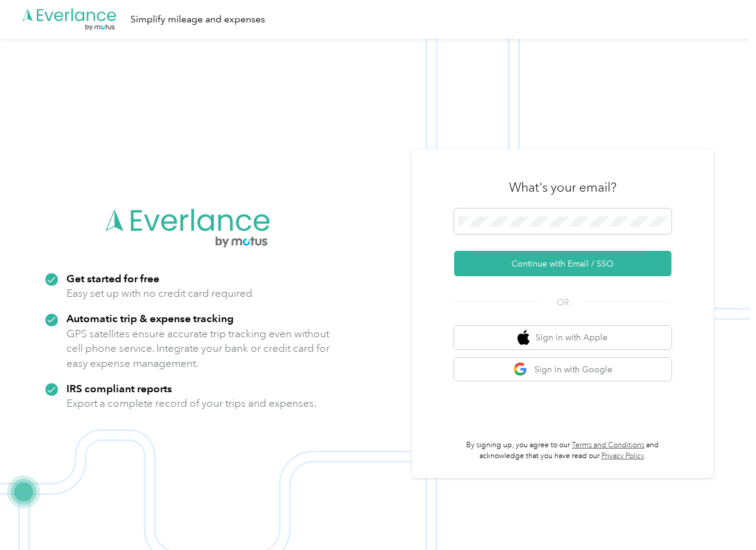  I want to click on a: Terms and Conditions, so click(608, 444).